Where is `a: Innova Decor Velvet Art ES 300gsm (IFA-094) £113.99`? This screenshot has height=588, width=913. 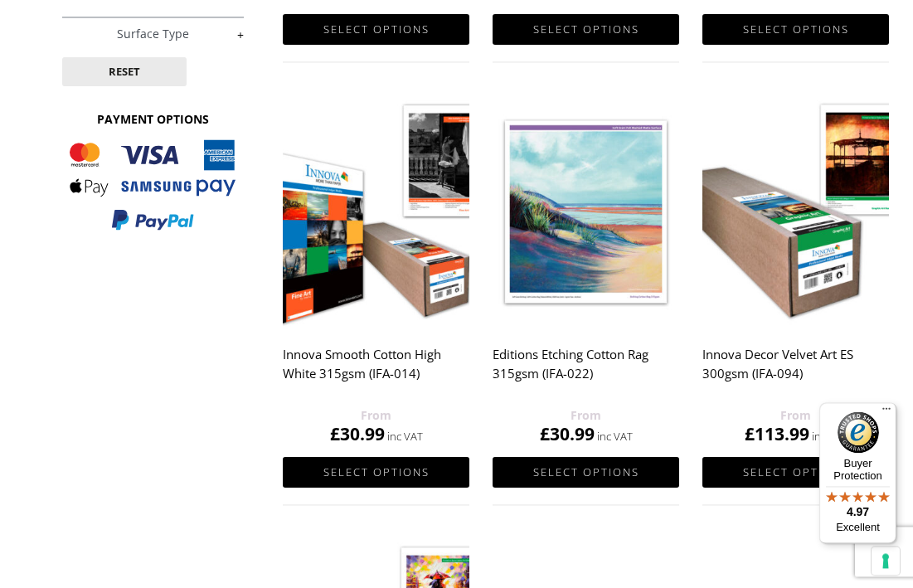 a: Innova Decor Velvet Art ES 300gsm (IFA-094) £113.99 is located at coordinates (795, 270).